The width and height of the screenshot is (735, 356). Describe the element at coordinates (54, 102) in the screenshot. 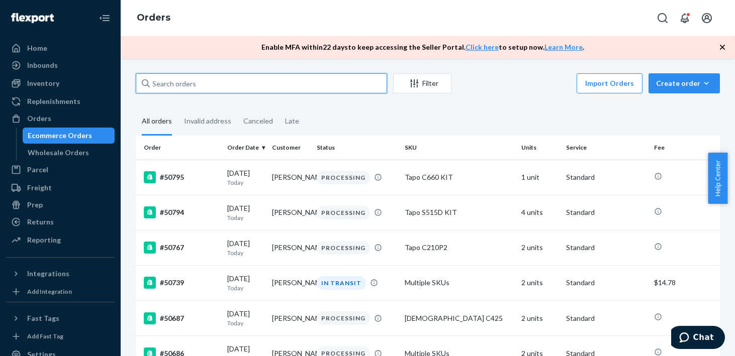

I see `div: Replenishments` at that location.